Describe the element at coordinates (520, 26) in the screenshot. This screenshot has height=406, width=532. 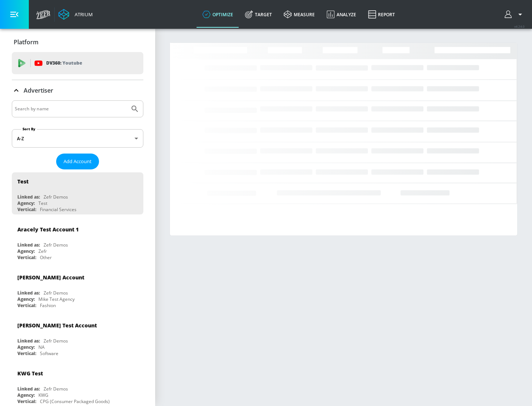
I see `span: v 4.24.0` at that location.